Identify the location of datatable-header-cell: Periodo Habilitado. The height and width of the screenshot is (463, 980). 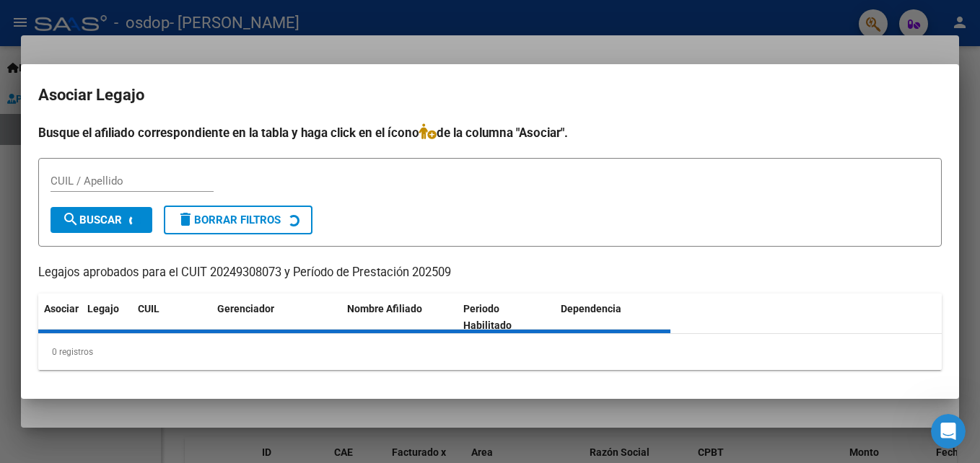
(506, 317).